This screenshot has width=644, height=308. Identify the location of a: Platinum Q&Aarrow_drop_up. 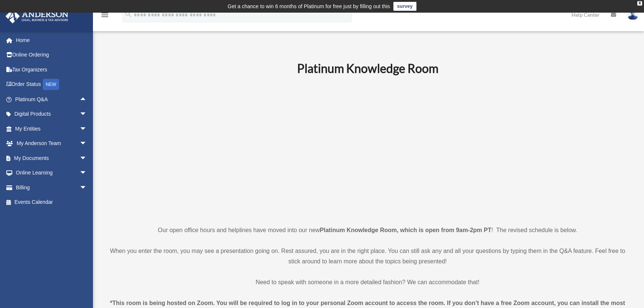
(52, 99).